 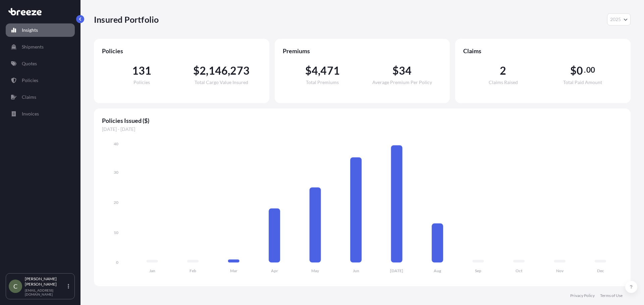 What do you see at coordinates (615, 19) in the screenshot?
I see `span: 2025` at bounding box center [615, 19].